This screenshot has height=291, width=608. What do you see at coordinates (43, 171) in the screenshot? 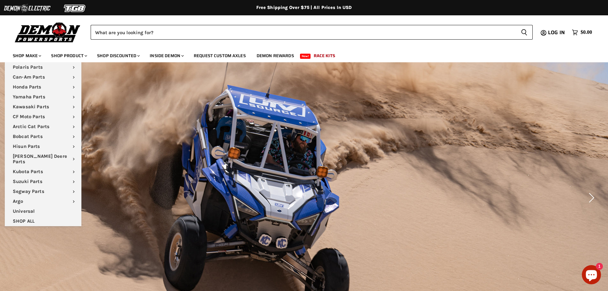
I see `a: Kubota Parts` at bounding box center [43, 171].